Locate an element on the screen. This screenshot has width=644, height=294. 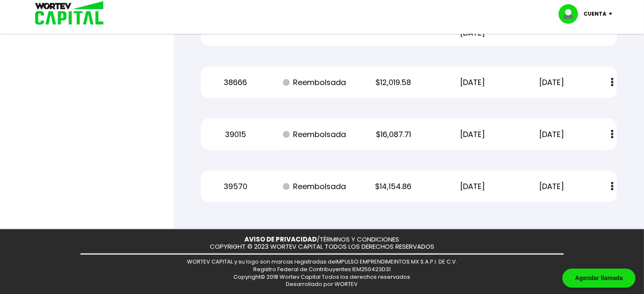
p: COPYRIGHT © 2023 WORTEV CAPITAL TODOS LOS DERECHOS RESERVADOS is located at coordinates (322, 247).